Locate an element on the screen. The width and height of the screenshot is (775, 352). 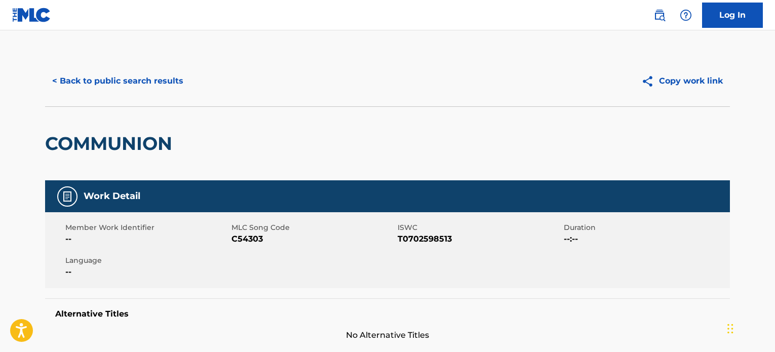
h5: Work Detail is located at coordinates (112, 196).